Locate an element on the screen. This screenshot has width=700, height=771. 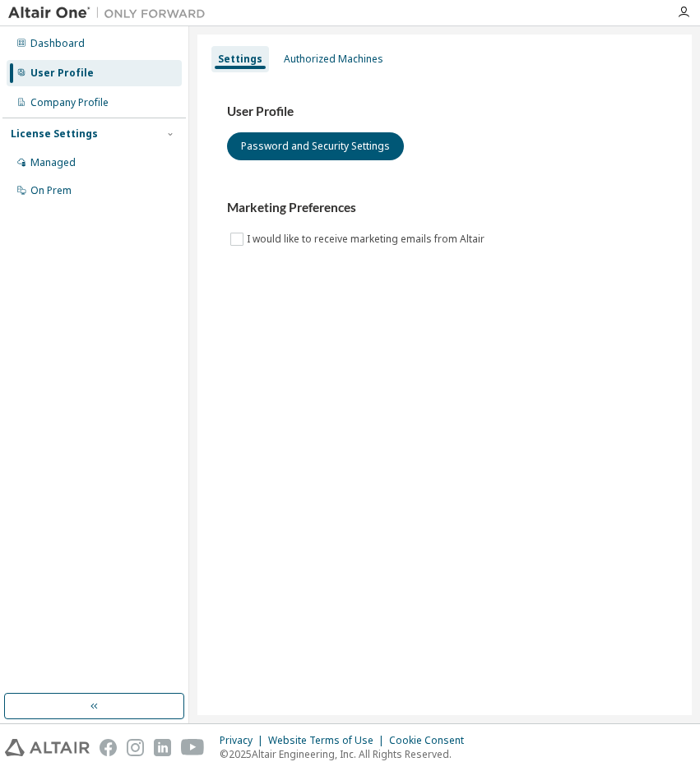
img: youtube.svg is located at coordinates (192, 748).